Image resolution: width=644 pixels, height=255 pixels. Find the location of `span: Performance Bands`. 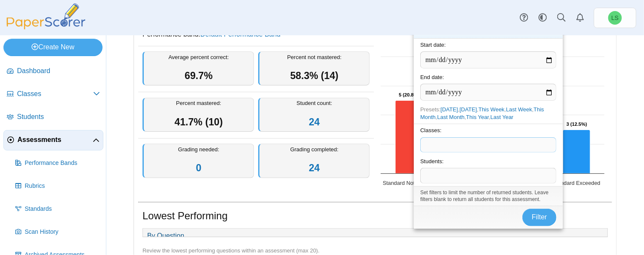

span: Performance Bands is located at coordinates (62, 163).